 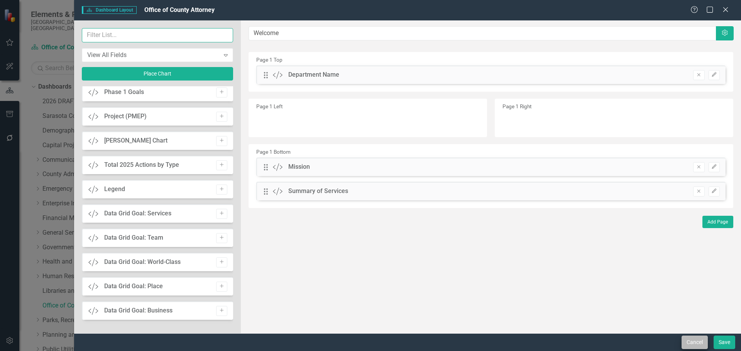 What do you see at coordinates (269, 60) in the screenshot?
I see `small: Page 1 Top` at bounding box center [269, 60].